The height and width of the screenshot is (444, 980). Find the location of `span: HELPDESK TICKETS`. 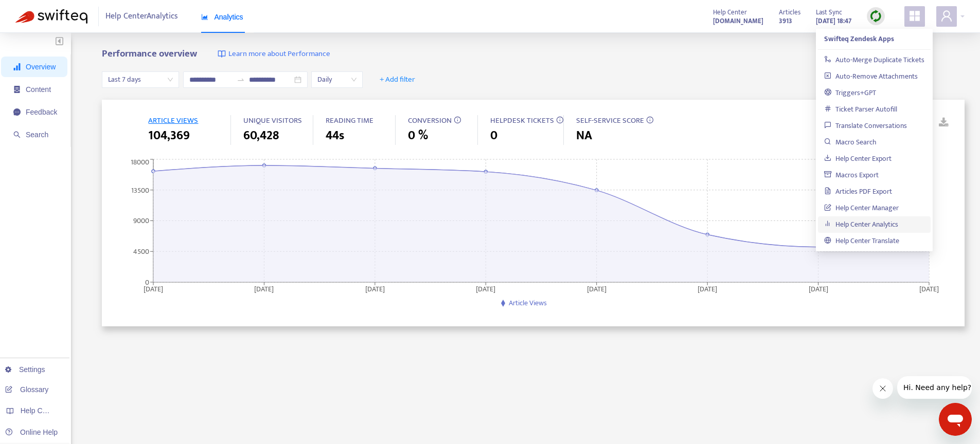

span: HELPDESK TICKETS is located at coordinates (522, 120).